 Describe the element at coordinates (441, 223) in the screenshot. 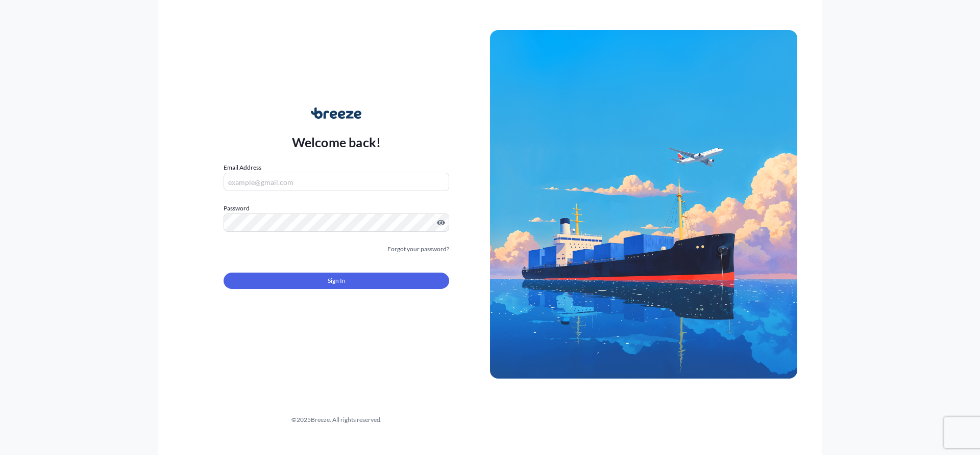

I see `button: Show password` at that location.